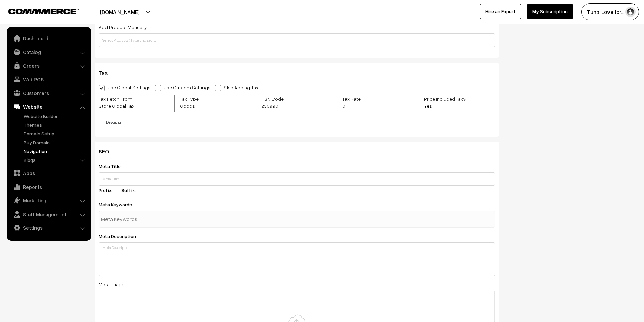  What do you see at coordinates (38, 11) in the screenshot?
I see `a: COMMMERCE` at bounding box center [38, 11].